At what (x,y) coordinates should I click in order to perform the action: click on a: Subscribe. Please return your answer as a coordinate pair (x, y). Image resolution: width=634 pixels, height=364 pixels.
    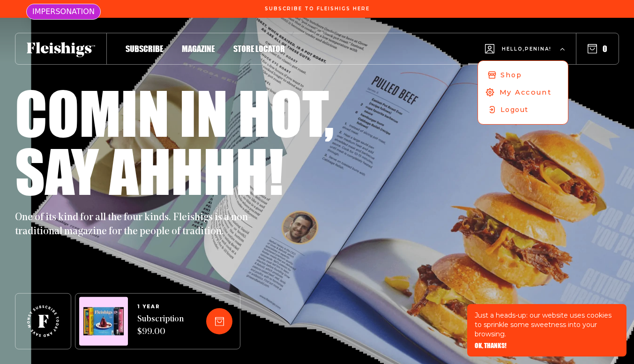
    Looking at the image, I should click on (144, 48).